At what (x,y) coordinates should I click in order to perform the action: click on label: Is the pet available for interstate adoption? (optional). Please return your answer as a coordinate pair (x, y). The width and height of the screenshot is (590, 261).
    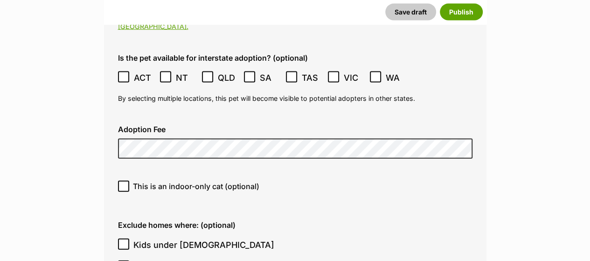
    Looking at the image, I should click on (295, 58).